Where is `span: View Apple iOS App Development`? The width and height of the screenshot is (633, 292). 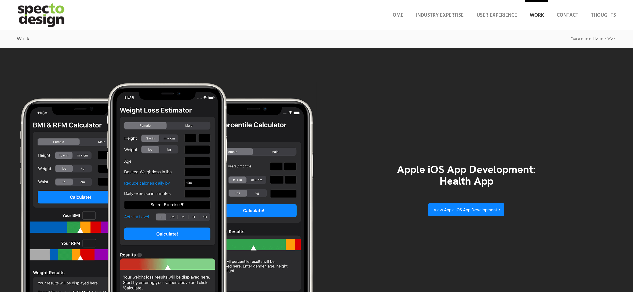 span: View Apple iOS App Development is located at coordinates (465, 210).